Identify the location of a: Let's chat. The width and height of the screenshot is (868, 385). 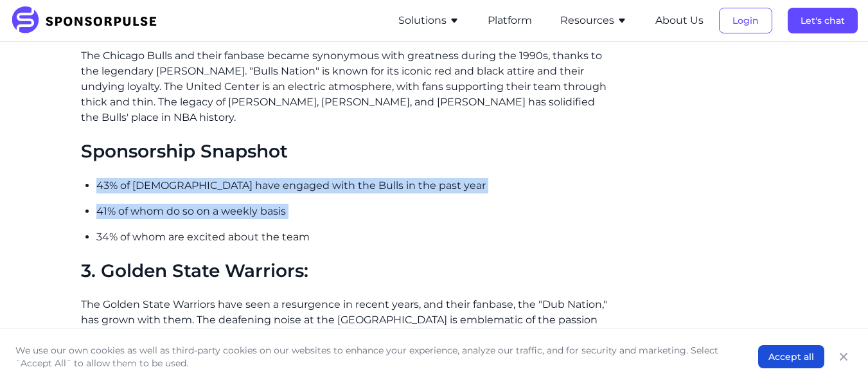
(822, 21).